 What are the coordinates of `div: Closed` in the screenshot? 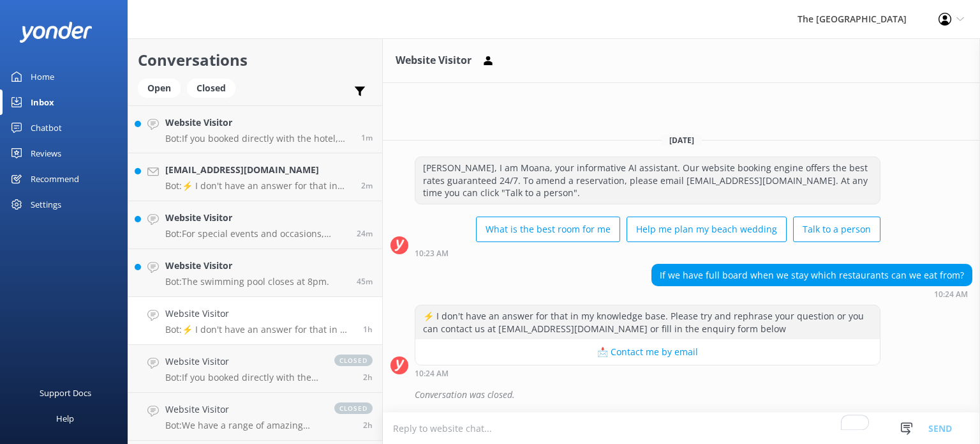 It's located at (211, 88).